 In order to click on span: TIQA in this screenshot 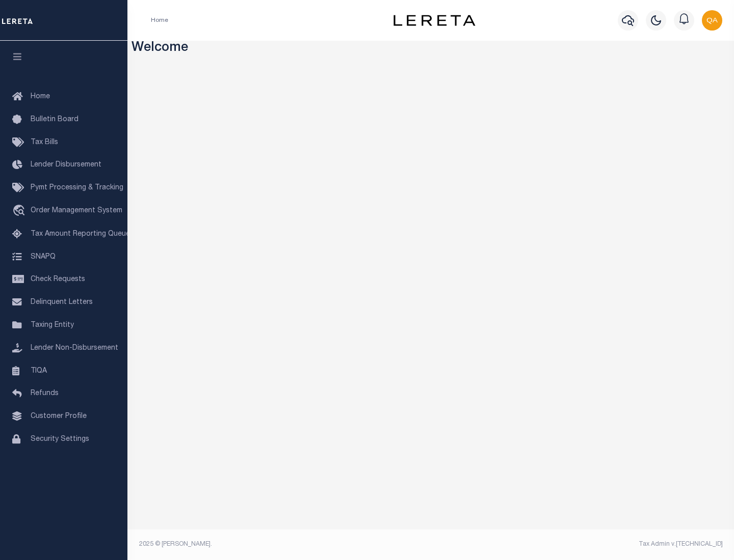, I will do `click(39, 371)`.